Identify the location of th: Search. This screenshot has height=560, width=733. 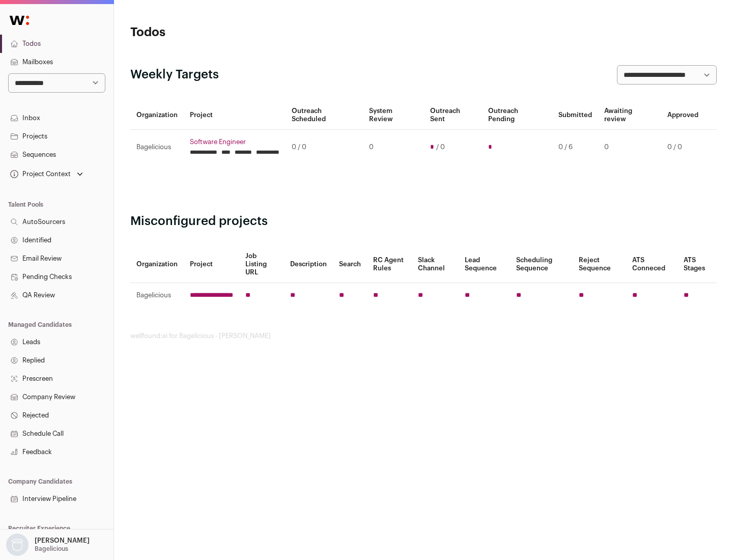
(350, 264).